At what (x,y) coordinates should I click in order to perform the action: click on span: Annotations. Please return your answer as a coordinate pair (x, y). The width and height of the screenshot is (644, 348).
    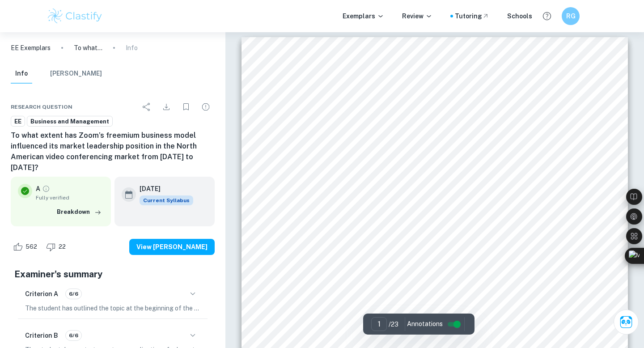
    Looking at the image, I should click on (425, 324).